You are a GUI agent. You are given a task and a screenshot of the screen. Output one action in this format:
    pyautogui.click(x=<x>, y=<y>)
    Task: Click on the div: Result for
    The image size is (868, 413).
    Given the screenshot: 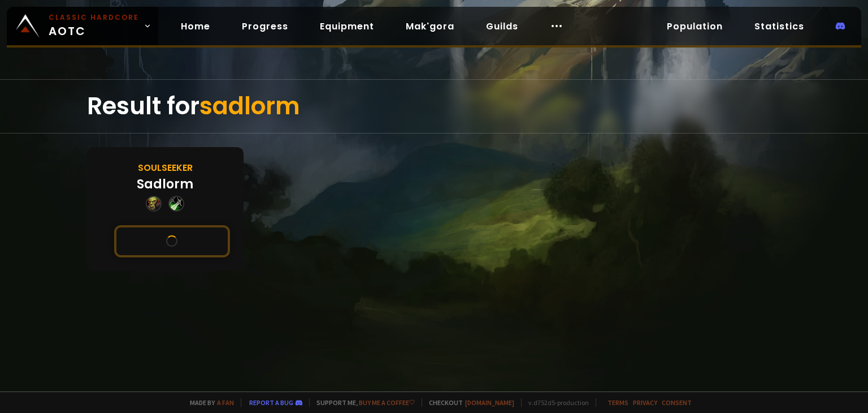 What is the action you would take?
    pyautogui.click(x=434, y=107)
    